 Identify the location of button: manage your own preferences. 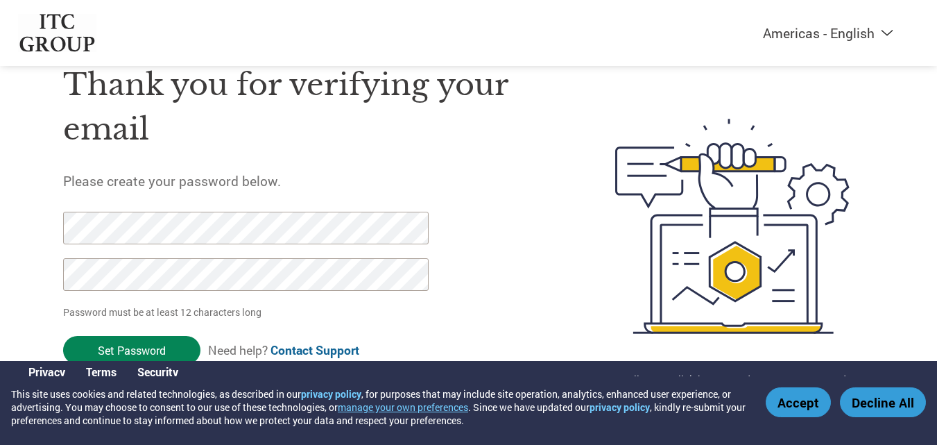
(403, 406).